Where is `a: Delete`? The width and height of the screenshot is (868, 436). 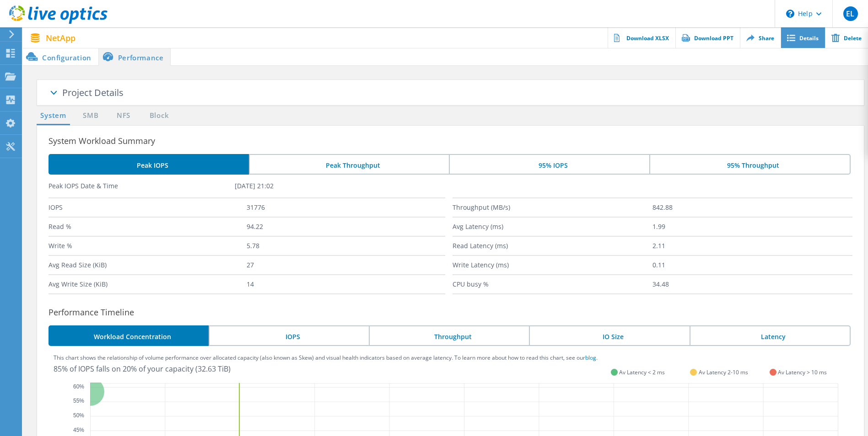 a: Delete is located at coordinates (846, 37).